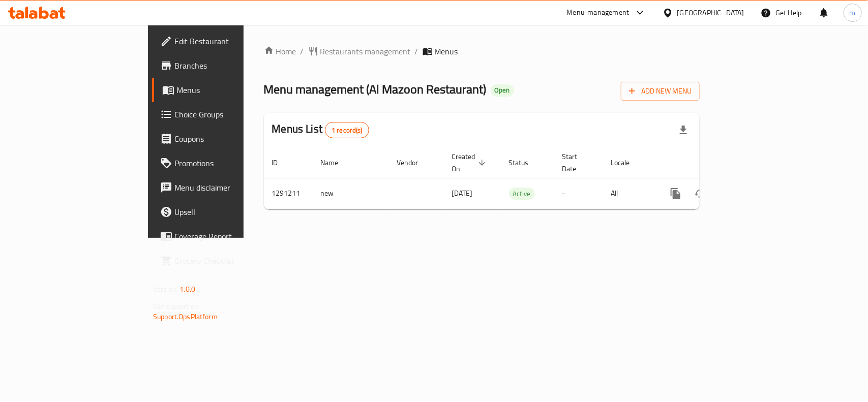 This screenshot has width=868, height=402. I want to click on span: ID, so click(282, 163).